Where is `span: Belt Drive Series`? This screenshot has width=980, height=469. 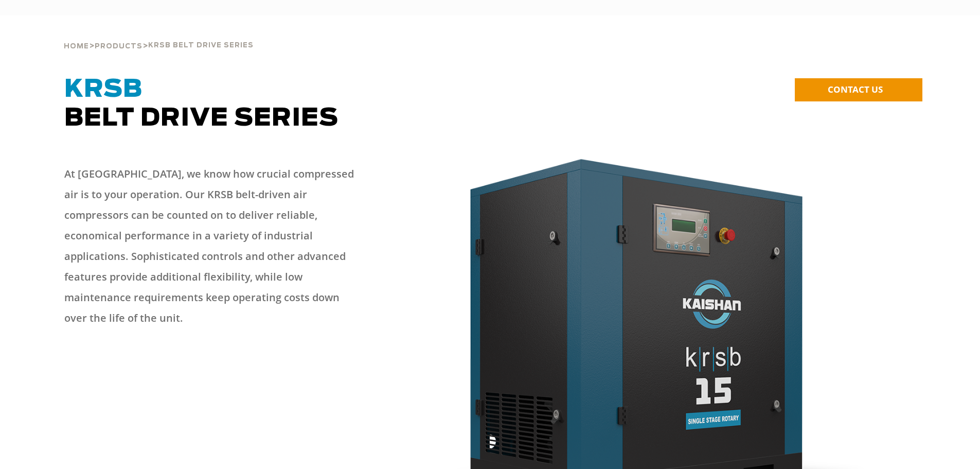 span: Belt Drive Series is located at coordinates (201, 104).